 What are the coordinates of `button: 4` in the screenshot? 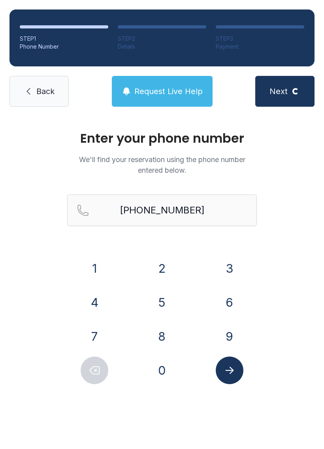 It's located at (94, 302).